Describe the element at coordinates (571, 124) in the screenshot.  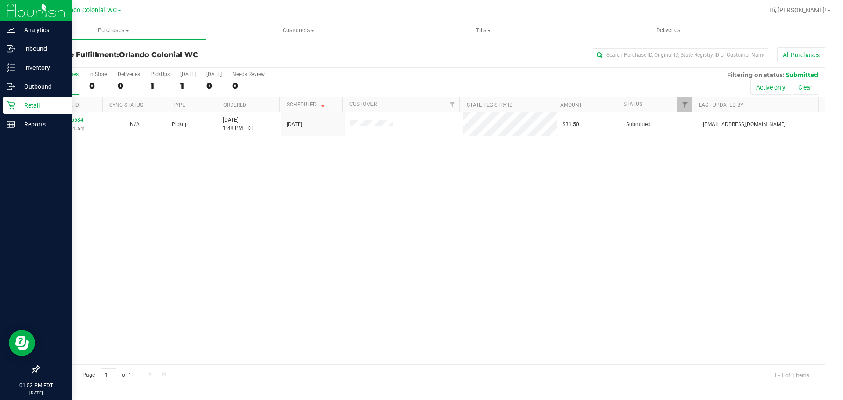
I see `span: $31.50` at that location.